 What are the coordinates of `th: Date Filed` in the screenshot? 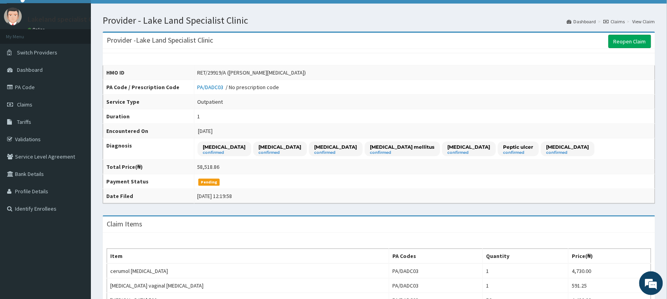 It's located at (148, 196).